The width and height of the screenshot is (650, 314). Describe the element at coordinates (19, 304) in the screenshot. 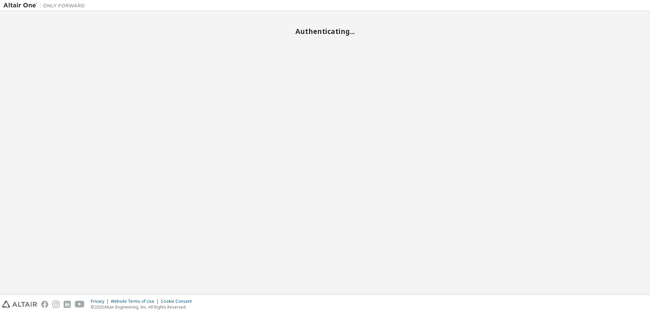

I see `img: altair_logo.svg` at that location.